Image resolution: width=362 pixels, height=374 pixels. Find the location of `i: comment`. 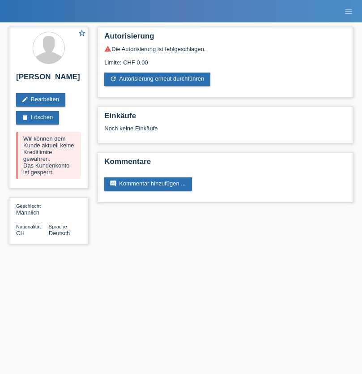

i: comment is located at coordinates (113, 183).